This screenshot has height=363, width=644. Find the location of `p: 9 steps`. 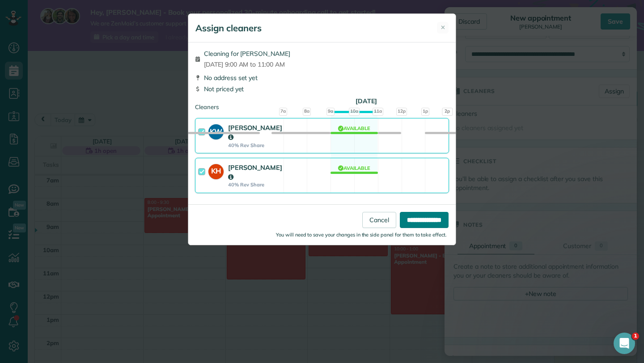

p: 9 steps is located at coordinates (50, 31).